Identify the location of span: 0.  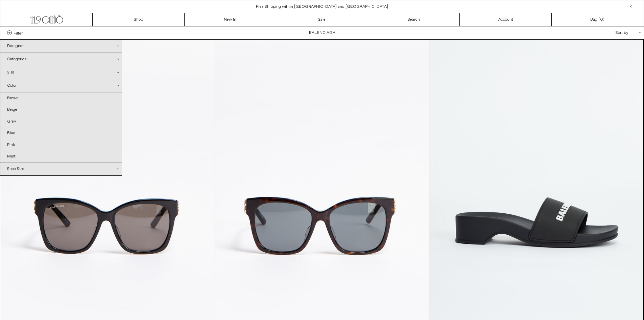
(601, 20).